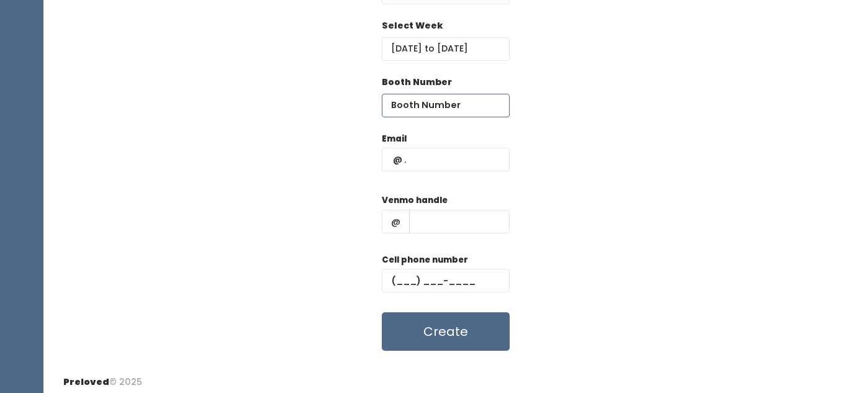 The width and height of the screenshot is (848, 393). Describe the element at coordinates (425, 260) in the screenshot. I see `label: Cell phone number` at that location.